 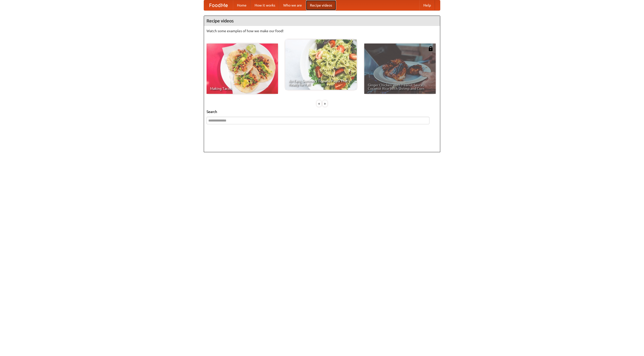 What do you see at coordinates (322, 21) in the screenshot?
I see `h4: Recipe videos` at bounding box center [322, 21].